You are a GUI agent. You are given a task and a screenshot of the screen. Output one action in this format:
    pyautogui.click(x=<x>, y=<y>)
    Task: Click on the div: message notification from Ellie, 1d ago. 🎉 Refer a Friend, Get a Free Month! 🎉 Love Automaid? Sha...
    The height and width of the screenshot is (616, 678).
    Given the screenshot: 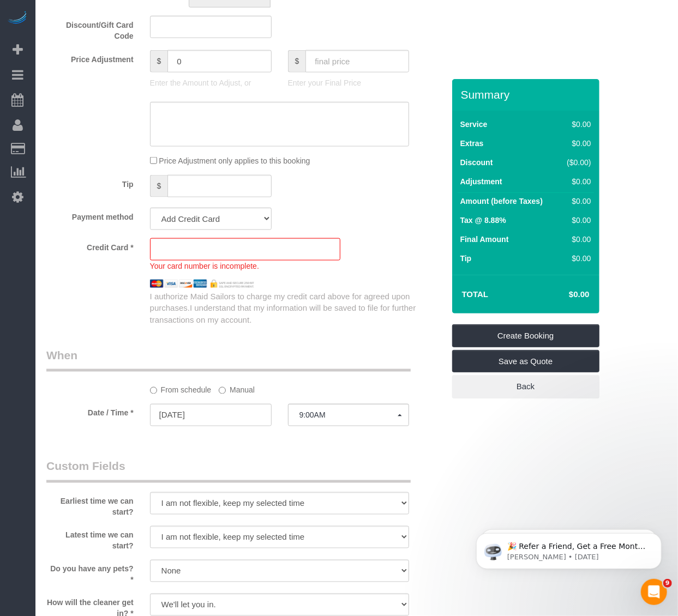 What is the action you would take?
    pyautogui.click(x=109, y=41)
    